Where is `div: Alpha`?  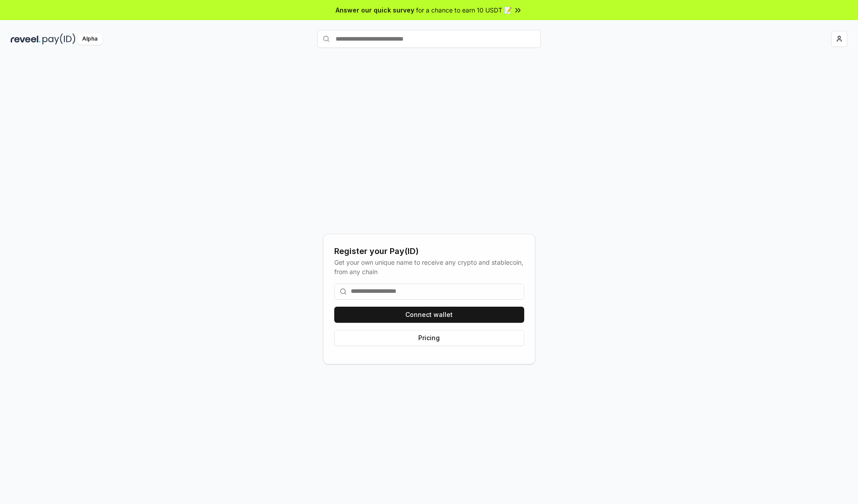 div: Alpha is located at coordinates (90, 39).